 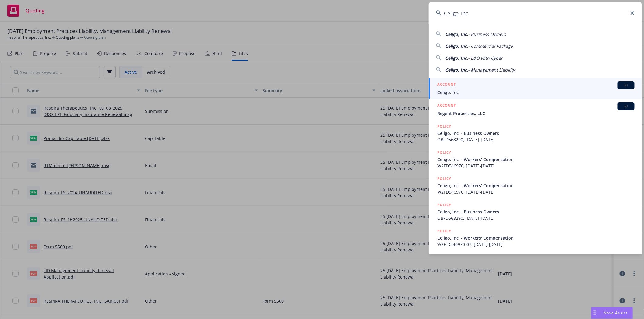 I want to click on input: Search..., so click(x=535, y=13).